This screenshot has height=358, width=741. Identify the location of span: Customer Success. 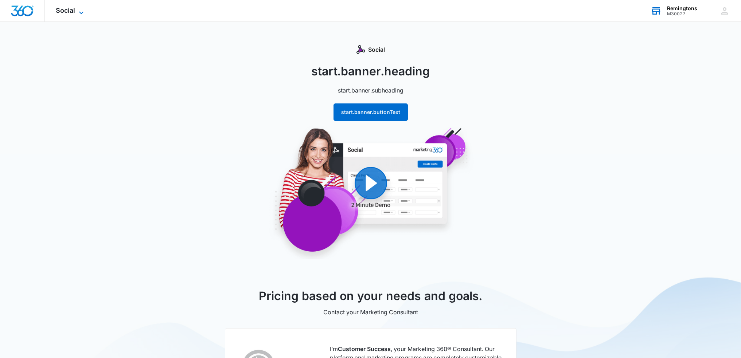
(364, 349).